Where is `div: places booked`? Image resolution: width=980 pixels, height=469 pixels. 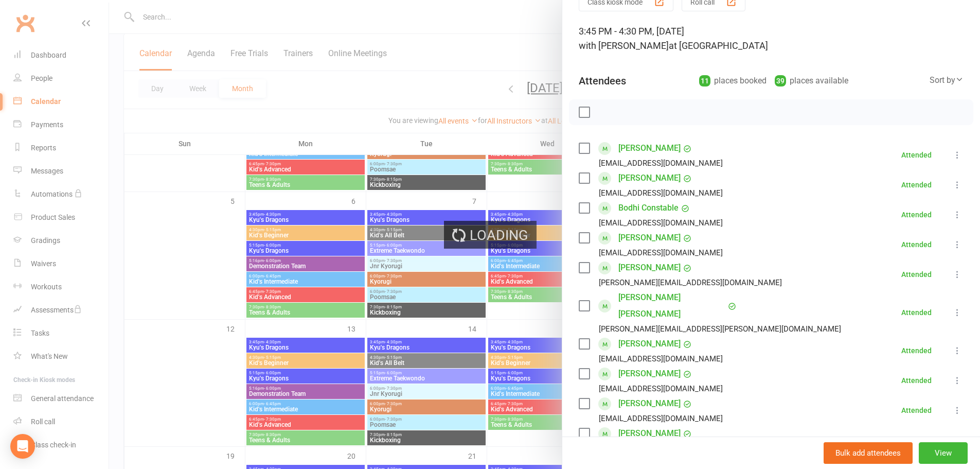 div: places booked is located at coordinates (733, 80).